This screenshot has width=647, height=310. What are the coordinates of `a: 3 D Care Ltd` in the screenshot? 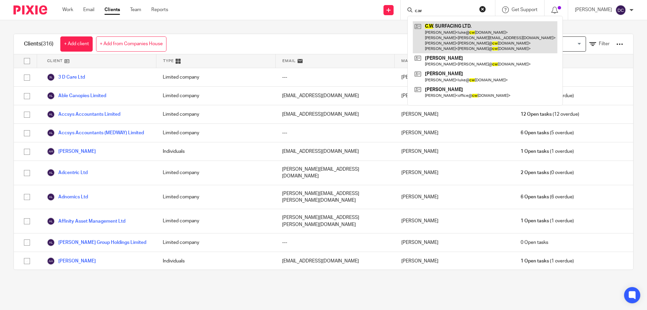 It's located at (66, 77).